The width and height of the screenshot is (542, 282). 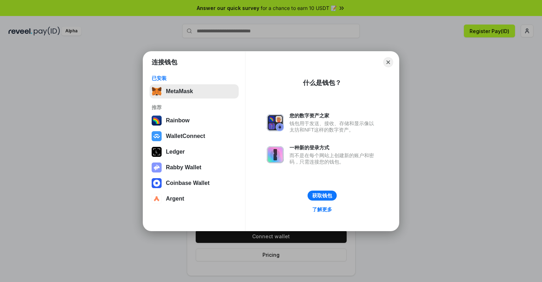 I want to click on div: 推荐, so click(x=194, y=107).